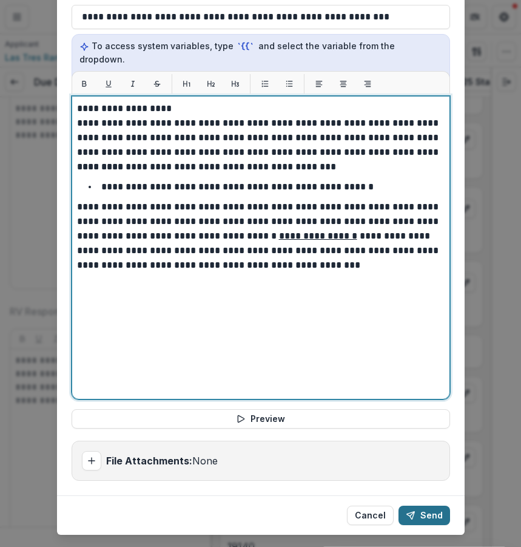 The image size is (521, 547). I want to click on button: Add attachment, so click(92, 461).